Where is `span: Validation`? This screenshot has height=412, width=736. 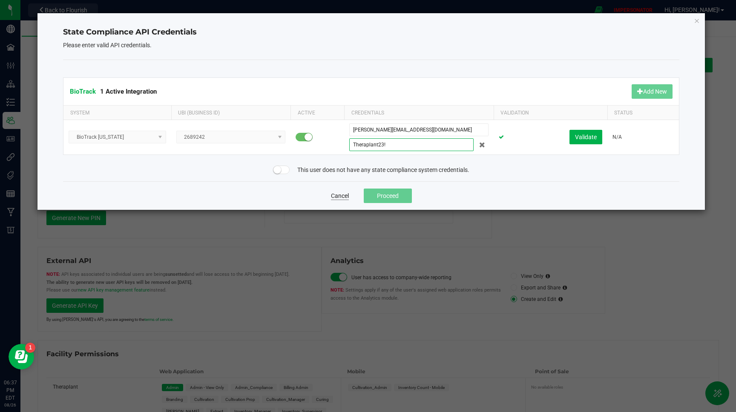
span: Validation is located at coordinates (515, 113).